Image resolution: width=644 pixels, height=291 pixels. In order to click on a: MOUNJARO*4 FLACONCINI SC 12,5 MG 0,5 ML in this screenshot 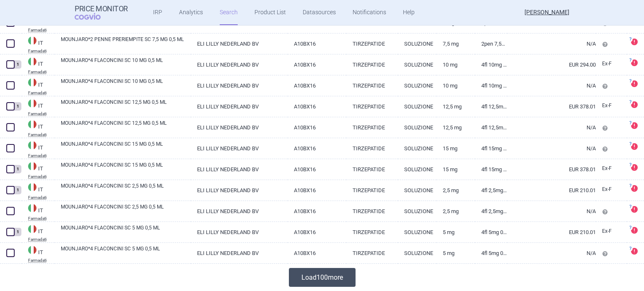, I will do `click(126, 106)`.